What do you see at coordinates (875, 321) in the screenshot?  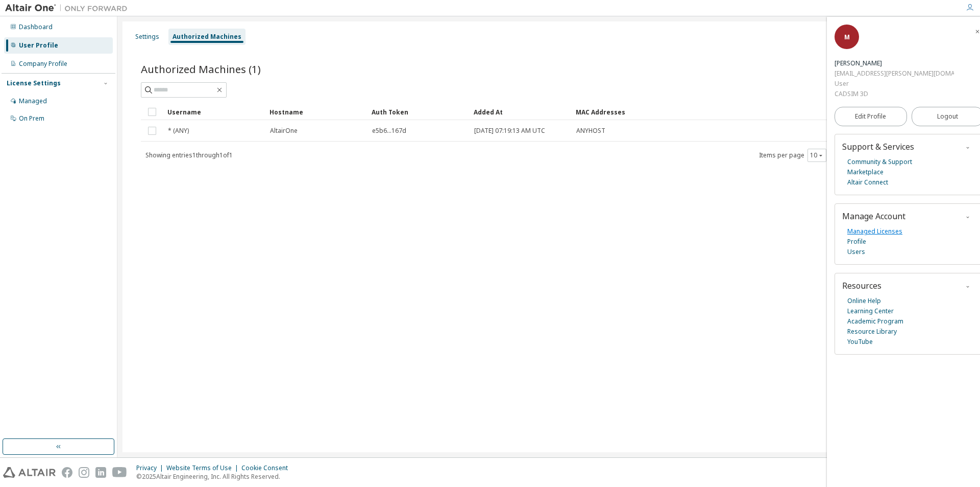 I see `a: Academic Program` at bounding box center [875, 321].